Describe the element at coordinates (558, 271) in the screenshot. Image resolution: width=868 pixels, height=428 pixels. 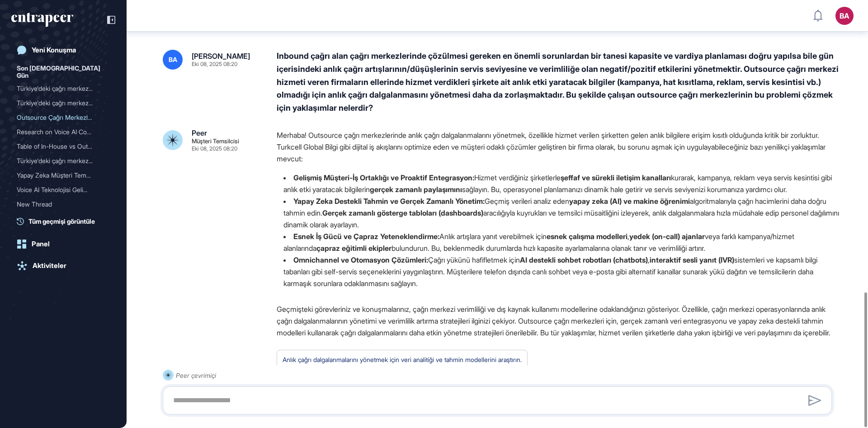
I see `li: Çağrı yükünü hafifletmek için , sistemleri ve kapsamlı bilgi tabanları gibi self-servis seçenekle...` at that location.